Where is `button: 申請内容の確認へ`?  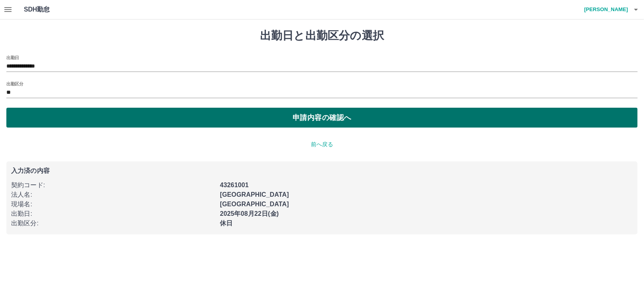
button: 申請内容の確認へ is located at coordinates (322, 118).